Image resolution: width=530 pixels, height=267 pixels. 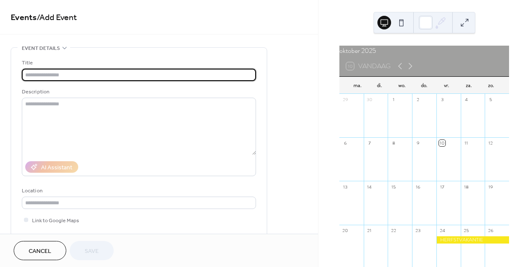 I want to click on div: 11, so click(x=466, y=143).